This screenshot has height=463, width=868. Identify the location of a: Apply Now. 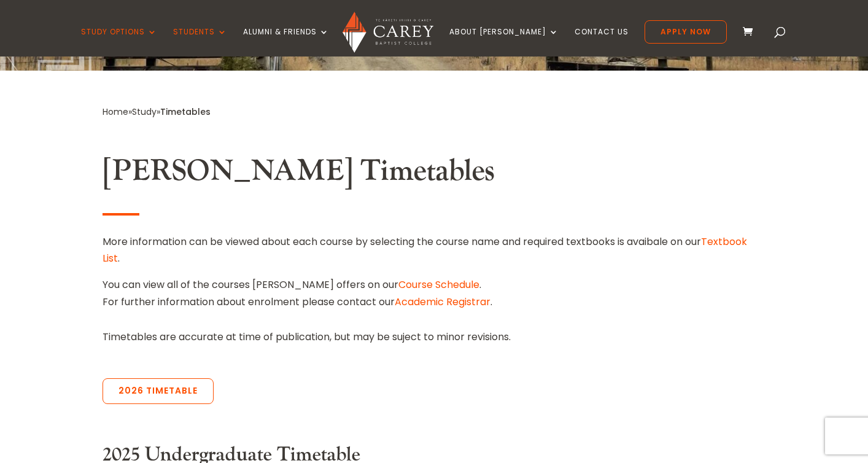
(686, 32).